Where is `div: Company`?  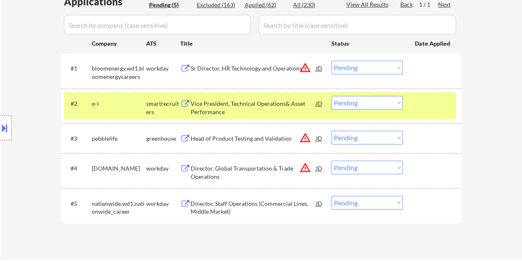
div: Company is located at coordinates (119, 44).